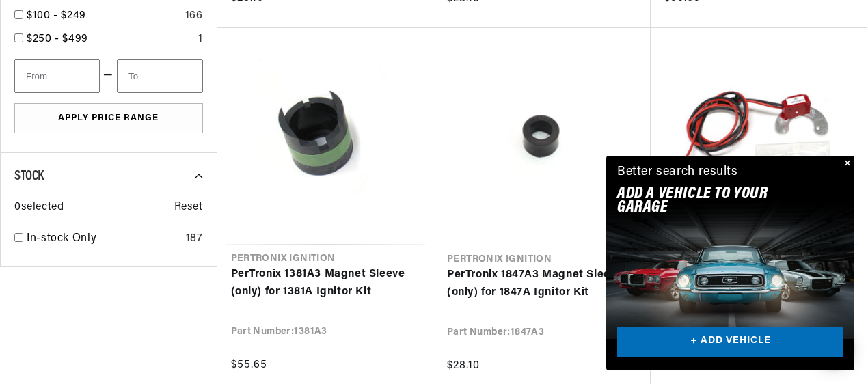 Image resolution: width=868 pixels, height=384 pixels. Describe the element at coordinates (29, 176) in the screenshot. I see `span: Stock` at that location.